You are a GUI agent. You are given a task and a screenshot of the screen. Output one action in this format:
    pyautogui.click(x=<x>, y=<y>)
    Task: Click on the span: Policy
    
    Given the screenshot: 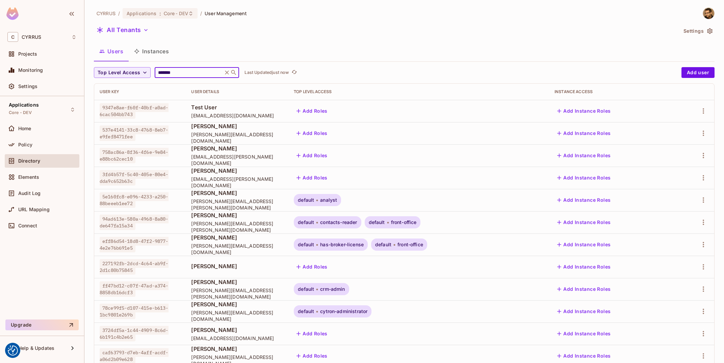 What is the action you would take?
    pyautogui.click(x=25, y=145)
    